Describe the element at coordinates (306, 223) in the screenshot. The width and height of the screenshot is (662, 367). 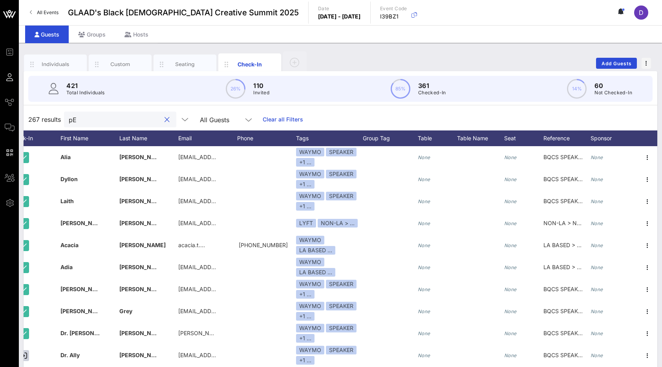
I see `div: LYFT` at that location.